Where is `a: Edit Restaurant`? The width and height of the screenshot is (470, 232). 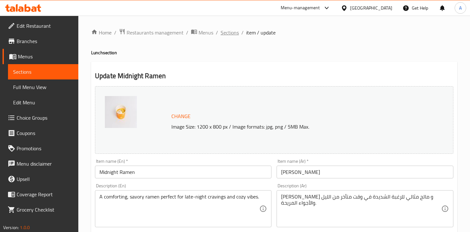
a: Edit Restaurant is located at coordinates (40, 26).